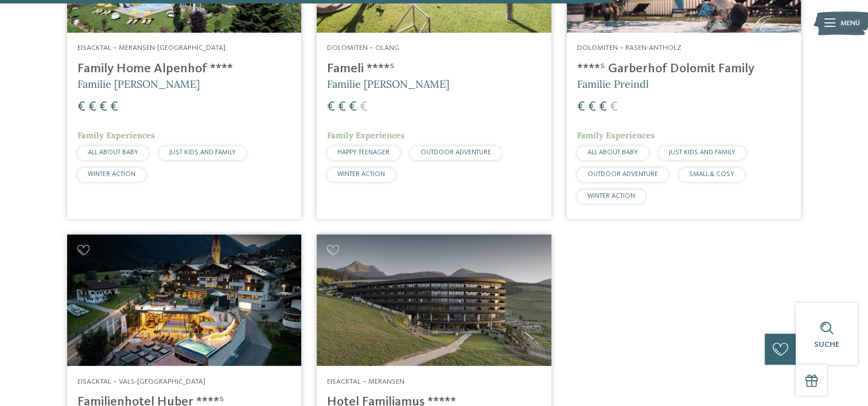 Image resolution: width=868 pixels, height=406 pixels. What do you see at coordinates (629, 48) in the screenshot?
I see `span: Dolomiten – Rasen-Antholz` at bounding box center [629, 48].